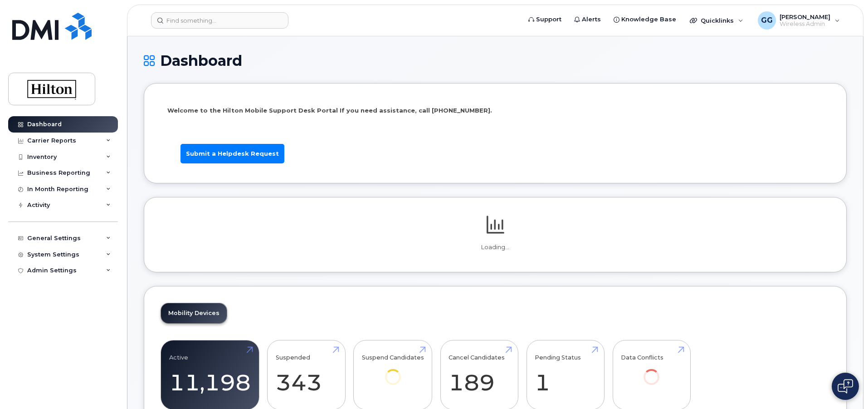 This screenshot has height=409, width=868. I want to click on a: Suspend Candidates, so click(393, 371).